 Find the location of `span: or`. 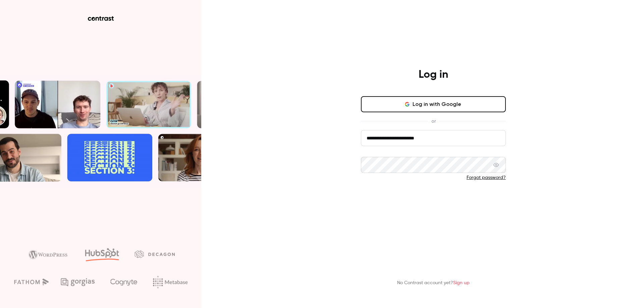

span: or is located at coordinates (433, 121).